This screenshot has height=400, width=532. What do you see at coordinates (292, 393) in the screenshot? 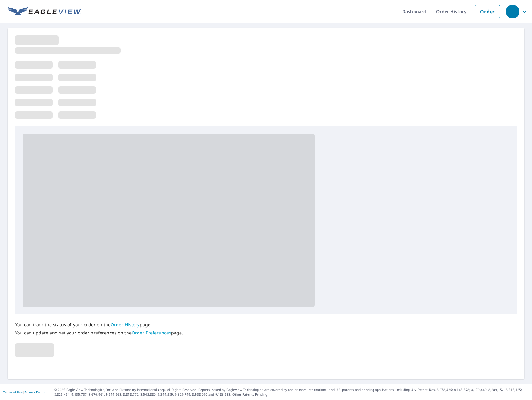
I see `p: © 2025 Eagle View Technologies, Inc. and Pictometry International Corp. All Rights Reserved. Repo...` at bounding box center [292, 393].